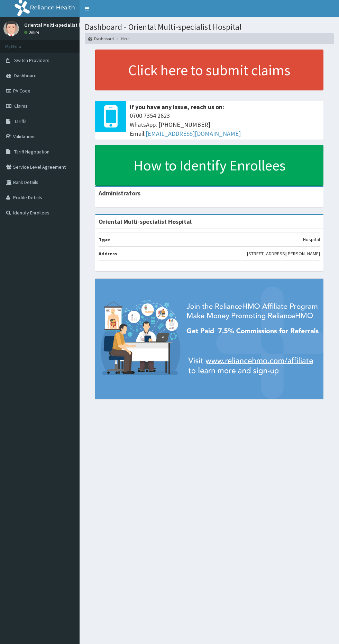 This screenshot has width=339, height=644. What do you see at coordinates (119, 193) in the screenshot?
I see `b: Administrators` at bounding box center [119, 193].